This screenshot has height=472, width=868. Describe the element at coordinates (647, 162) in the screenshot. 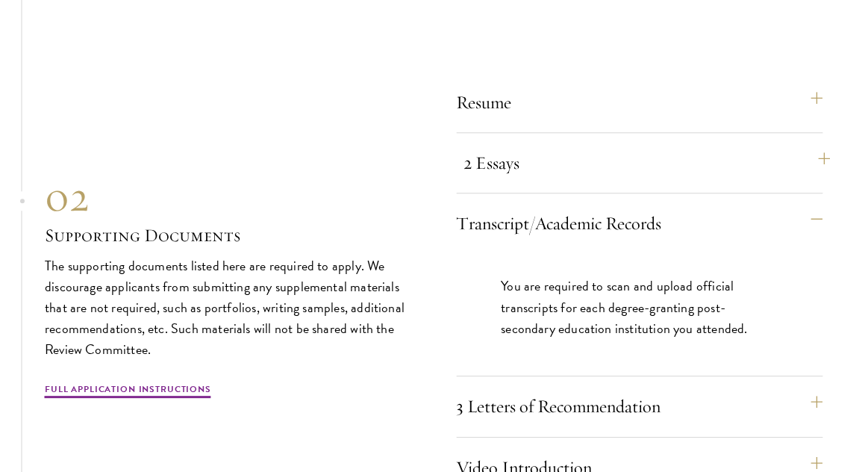

I see `button: 2 Essays` at that location.